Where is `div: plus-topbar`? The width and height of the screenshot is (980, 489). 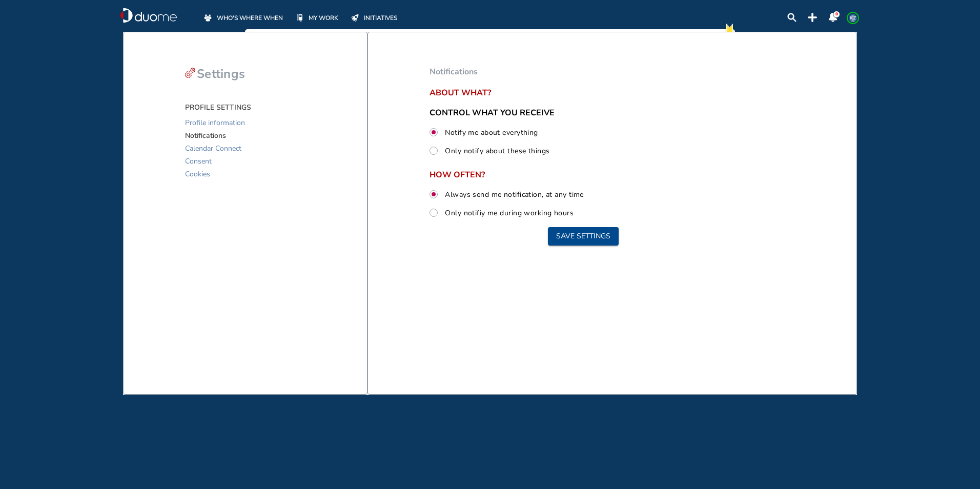 div: plus-topbar is located at coordinates (813, 18).